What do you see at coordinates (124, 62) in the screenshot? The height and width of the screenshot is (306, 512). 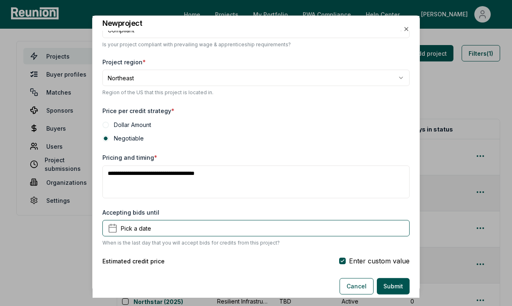 I see `label: Project region` at bounding box center [124, 62].